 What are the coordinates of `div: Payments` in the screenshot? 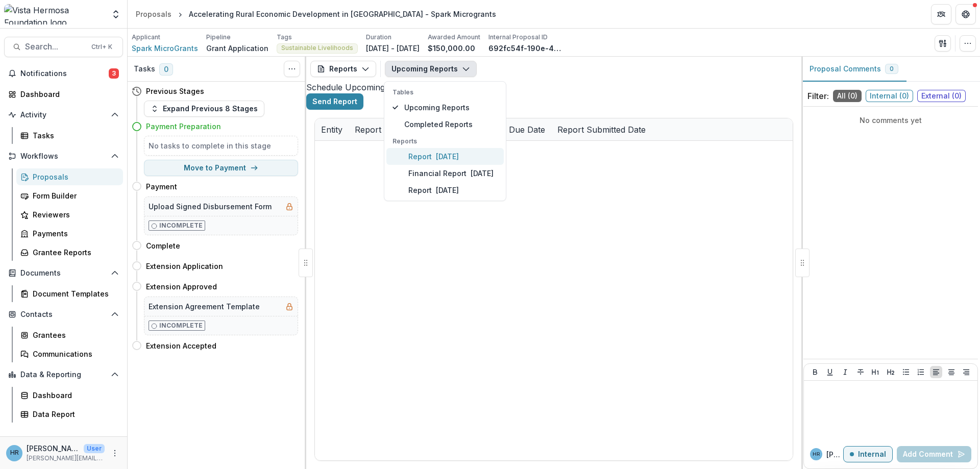 It's located at (74, 233).